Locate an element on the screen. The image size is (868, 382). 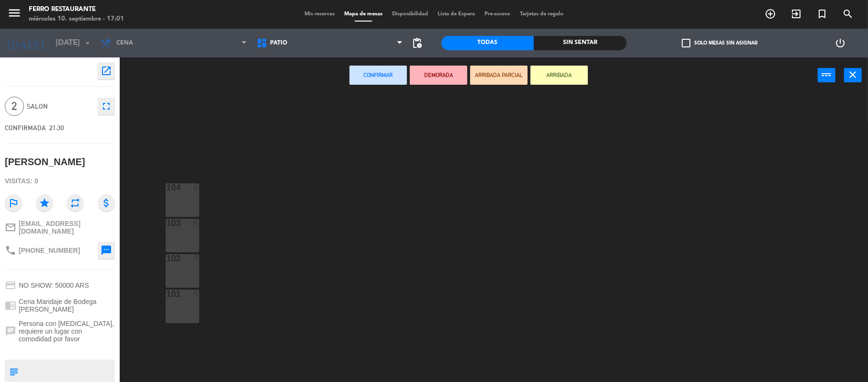
button: close is located at coordinates (852, 75).